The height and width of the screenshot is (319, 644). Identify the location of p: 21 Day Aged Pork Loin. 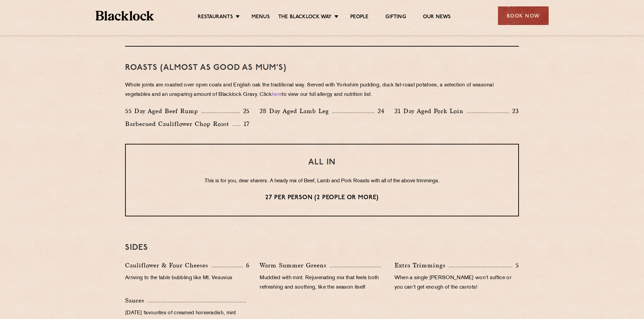
(431, 111).